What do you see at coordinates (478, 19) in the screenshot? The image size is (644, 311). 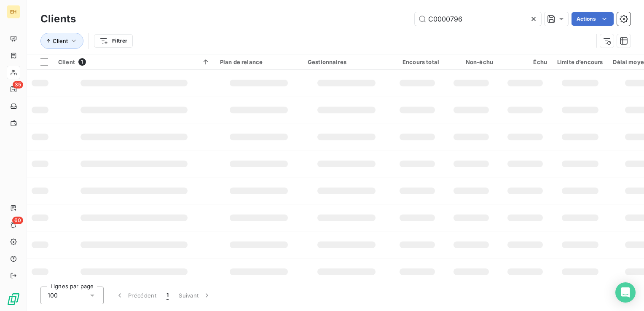 I see `input: Rechercher` at bounding box center [478, 19].